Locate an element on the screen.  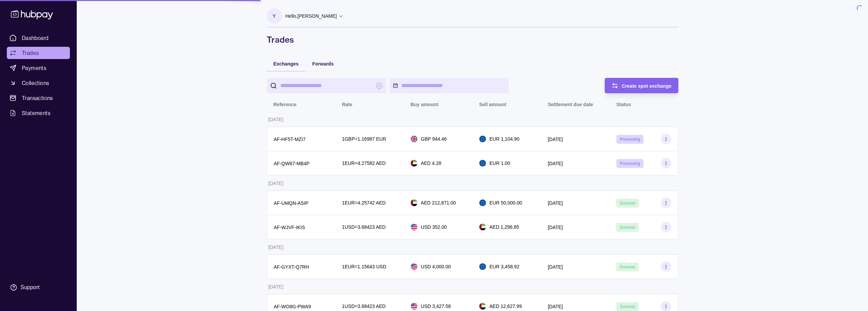
span: Dashboard is located at coordinates (35, 38).